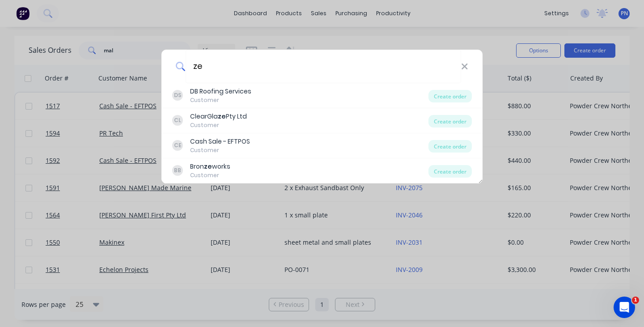 The height and width of the screenshot is (327, 644). I want to click on div: Bron works, so click(210, 166).